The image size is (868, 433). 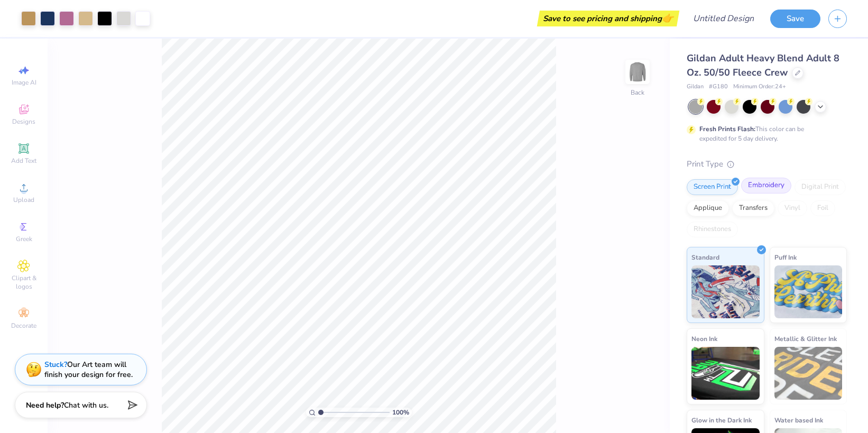 I want to click on span: Neon Ink, so click(x=704, y=339).